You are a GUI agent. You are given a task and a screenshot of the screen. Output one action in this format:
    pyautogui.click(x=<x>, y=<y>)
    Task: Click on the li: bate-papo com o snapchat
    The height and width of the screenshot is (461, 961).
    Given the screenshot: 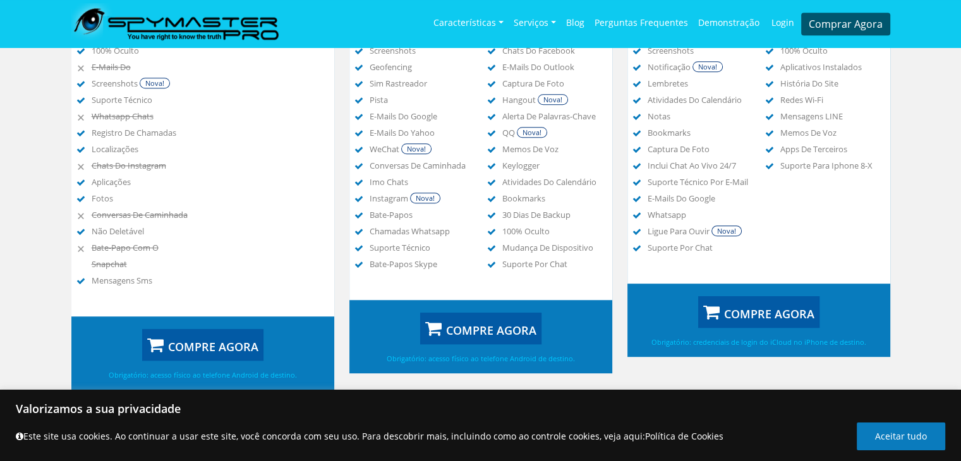 What is the action you would take?
    pyautogui.click(x=143, y=256)
    